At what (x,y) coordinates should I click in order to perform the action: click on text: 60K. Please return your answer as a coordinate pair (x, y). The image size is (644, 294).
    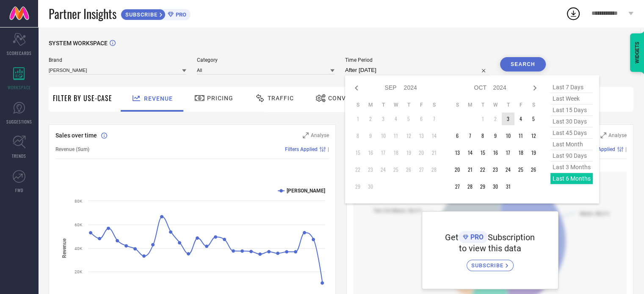
    Looking at the image, I should click on (78, 225).